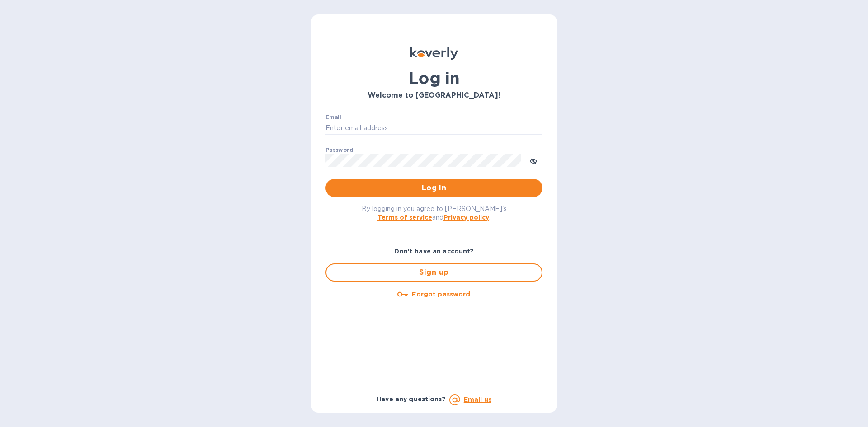 This screenshot has width=868, height=427. What do you see at coordinates (477, 399) in the screenshot?
I see `b: Email us` at bounding box center [477, 399].